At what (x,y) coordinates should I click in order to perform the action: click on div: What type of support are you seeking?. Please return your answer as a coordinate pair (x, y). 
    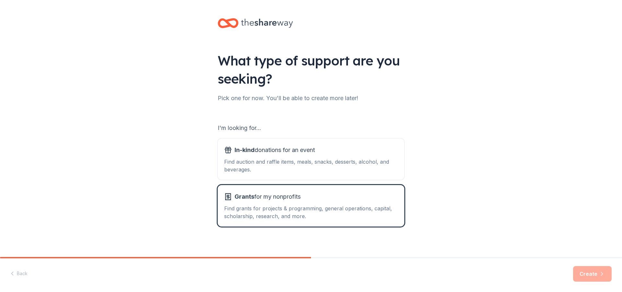
    Looking at the image, I should click on (311, 70).